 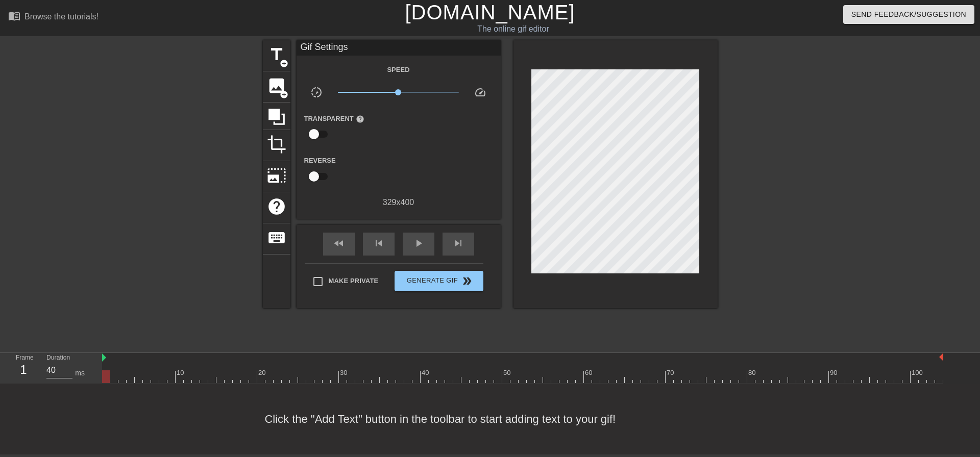 I want to click on button: Generate Gif, so click(x=439, y=281).